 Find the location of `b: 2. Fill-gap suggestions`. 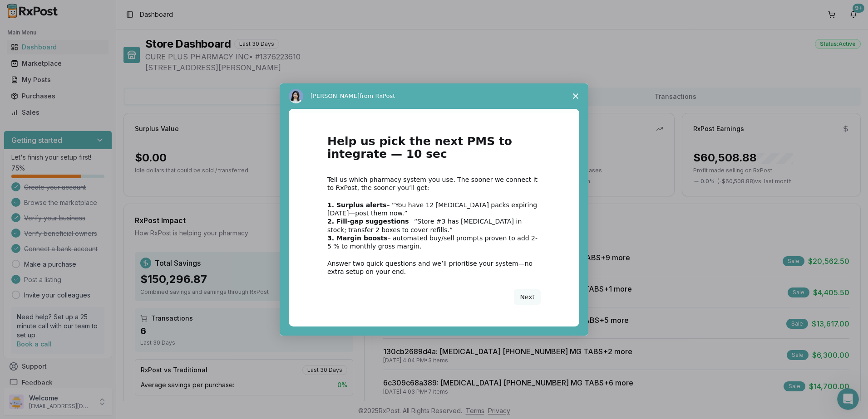

b: 2. Fill-gap suggestions is located at coordinates (368, 221).